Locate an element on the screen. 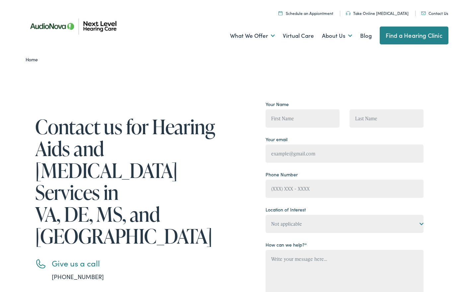 The image size is (467, 292). a: Home is located at coordinates (33, 59).